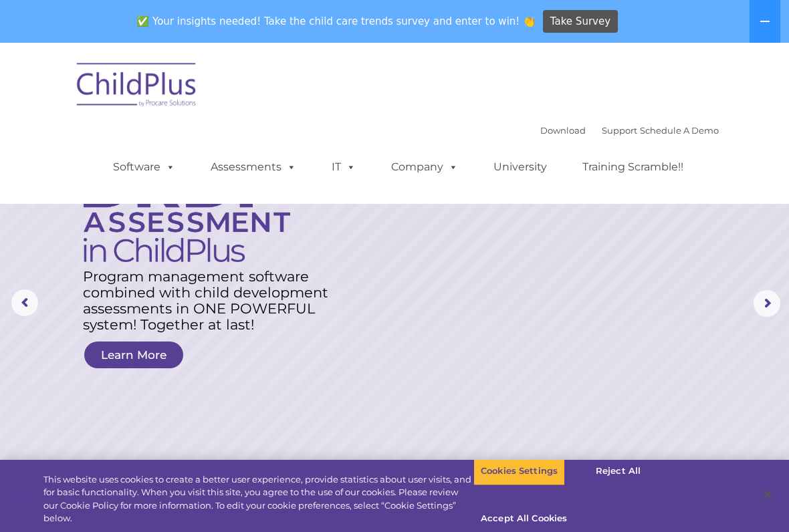 The height and width of the screenshot is (532, 789). What do you see at coordinates (210, 301) in the screenshot?
I see `rs-layer: Program management software combined with child development assessments in ONE POWERFUL system! T...` at bounding box center [210, 301].